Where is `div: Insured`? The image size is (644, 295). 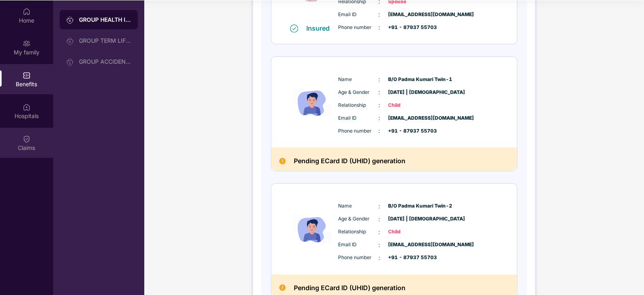
div: Insured is located at coordinates (320, 28).